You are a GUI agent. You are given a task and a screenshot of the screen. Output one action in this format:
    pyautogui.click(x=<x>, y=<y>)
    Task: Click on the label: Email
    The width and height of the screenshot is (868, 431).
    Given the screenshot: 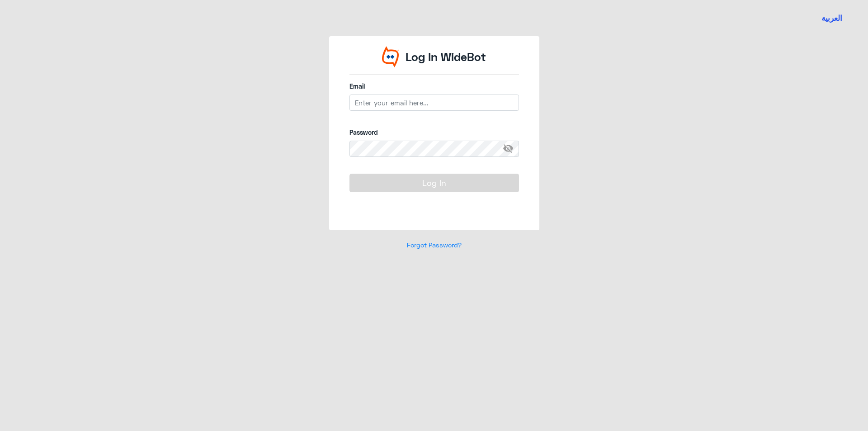 What is the action you would take?
    pyautogui.click(x=434, y=86)
    